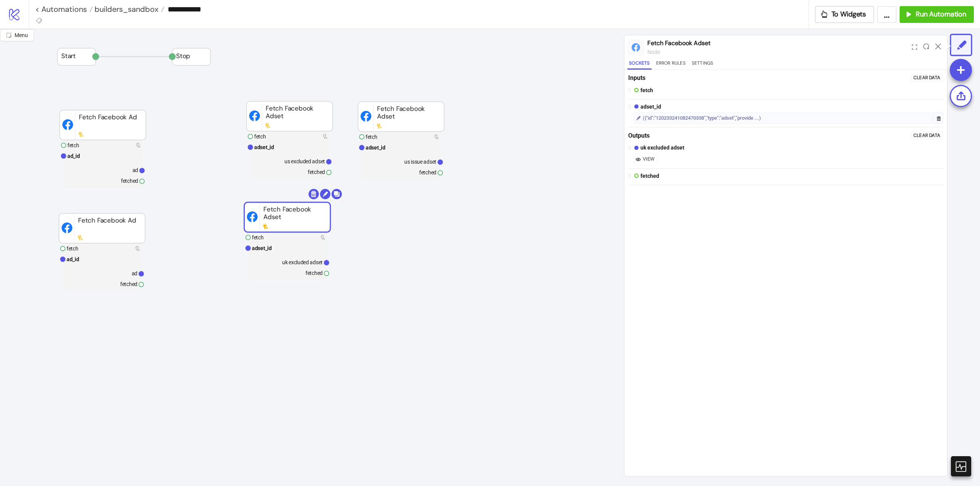 Image resolution: width=980 pixels, height=486 pixels. Describe the element at coordinates (769, 136) in the screenshot. I see `div: Outputs` at that location.